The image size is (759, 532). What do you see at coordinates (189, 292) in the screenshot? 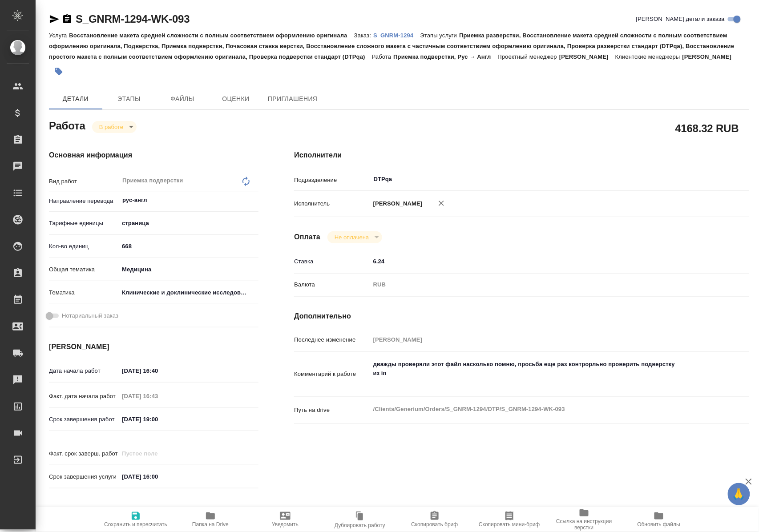
I see `div: Клинические и доклинические исследования` at bounding box center [189, 292].